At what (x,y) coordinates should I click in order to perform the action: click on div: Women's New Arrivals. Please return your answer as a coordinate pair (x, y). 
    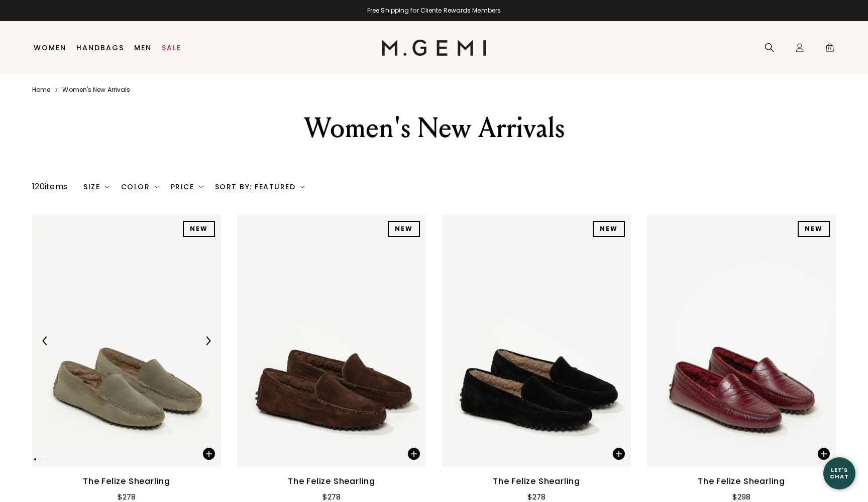
    Looking at the image, I should click on (434, 128).